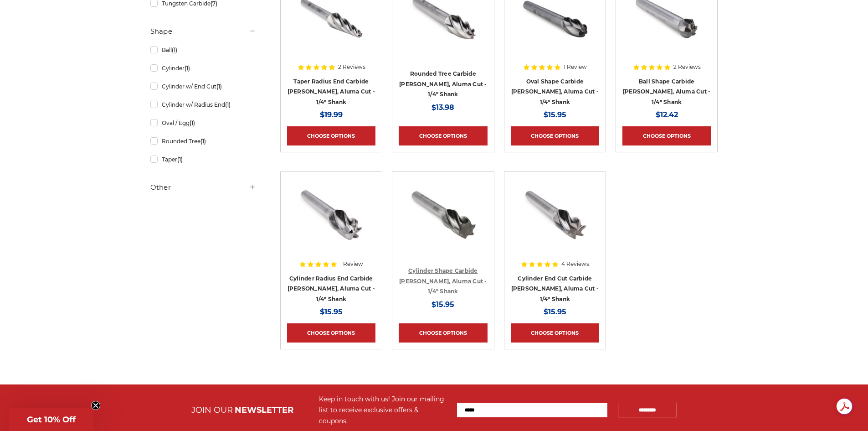 The image size is (868, 431). Describe the element at coordinates (51, 420) in the screenshot. I see `div: Get 10% OffClose teaser` at that location.